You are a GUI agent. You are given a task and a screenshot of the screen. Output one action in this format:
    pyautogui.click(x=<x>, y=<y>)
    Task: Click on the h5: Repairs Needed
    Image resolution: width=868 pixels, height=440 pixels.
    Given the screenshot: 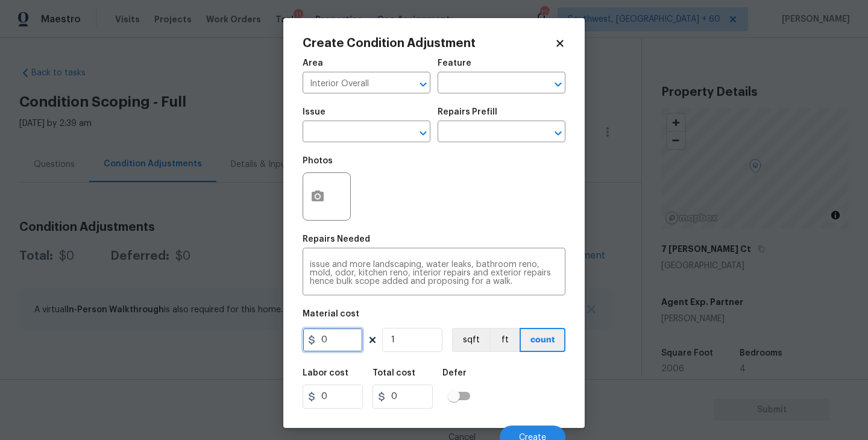 What is the action you would take?
    pyautogui.click(x=337, y=240)
    